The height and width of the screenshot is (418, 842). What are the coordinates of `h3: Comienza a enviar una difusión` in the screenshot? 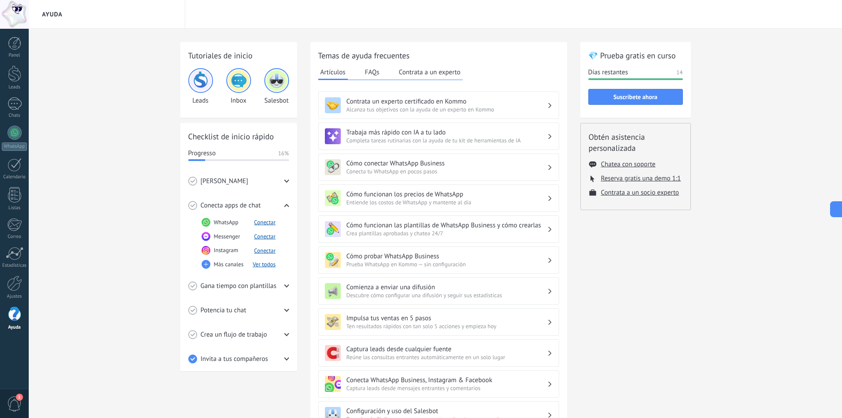 It's located at (447, 287).